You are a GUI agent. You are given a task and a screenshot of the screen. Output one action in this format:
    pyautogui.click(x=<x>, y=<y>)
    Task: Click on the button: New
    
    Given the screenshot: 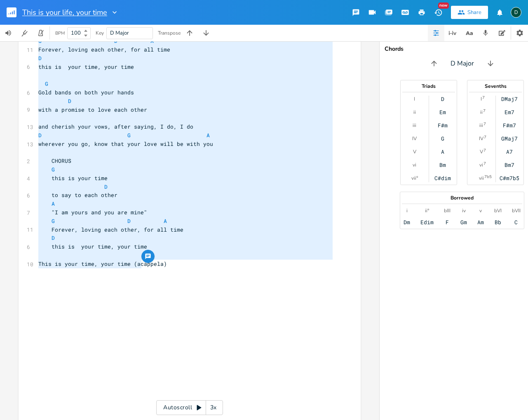 What is the action you would take?
    pyautogui.click(x=438, y=13)
    